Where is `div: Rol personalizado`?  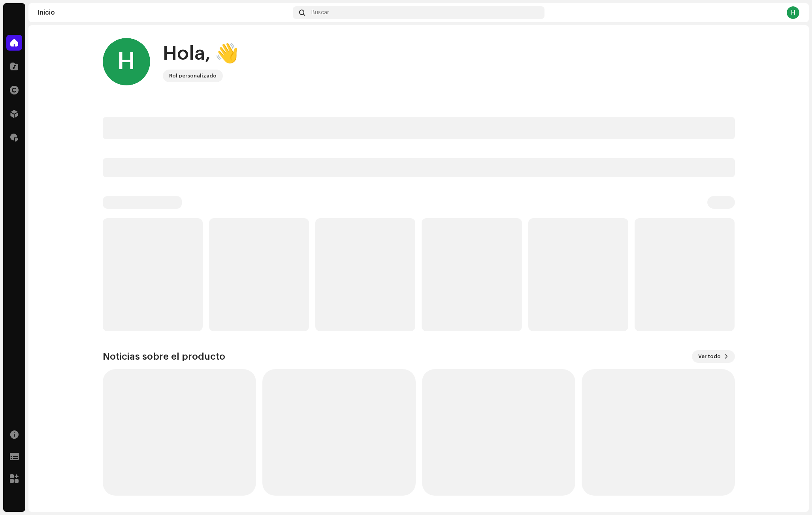 div: Rol personalizado is located at coordinates (193, 76).